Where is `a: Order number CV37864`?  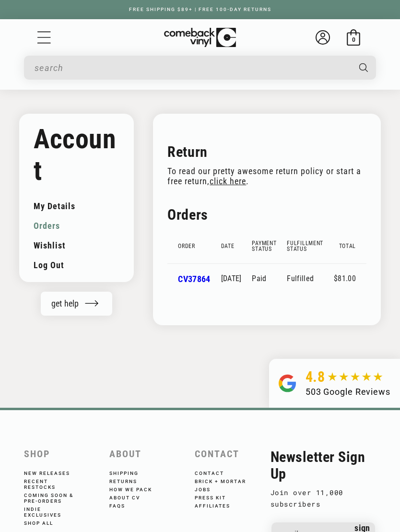 a: Order number CV37864 is located at coordinates (194, 279).